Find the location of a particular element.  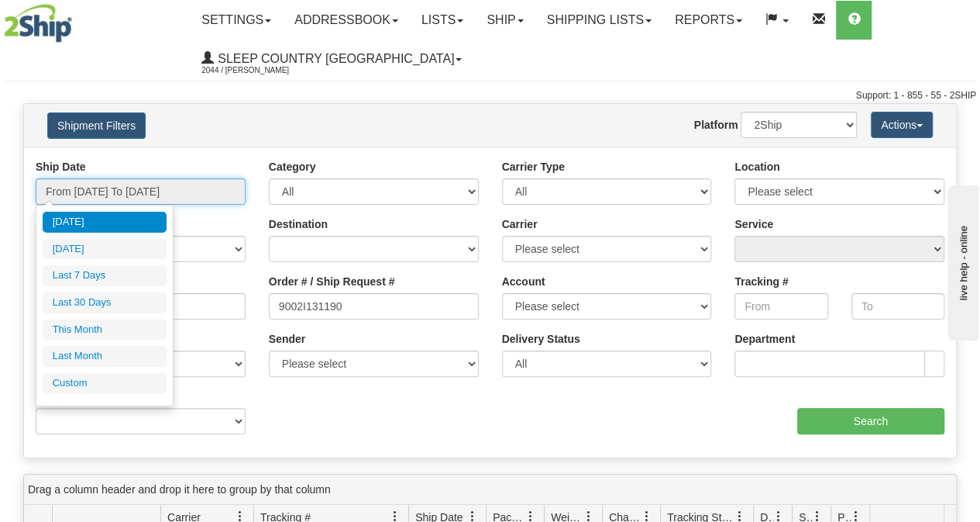

label: Delivery Status is located at coordinates (540, 339).